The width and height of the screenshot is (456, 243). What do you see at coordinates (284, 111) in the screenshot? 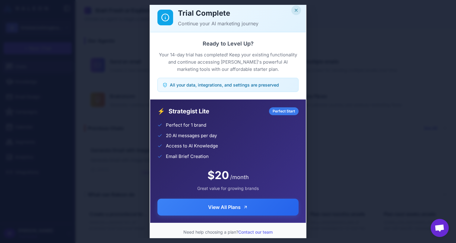
I see `div: Perfect Start` at bounding box center [284, 111].